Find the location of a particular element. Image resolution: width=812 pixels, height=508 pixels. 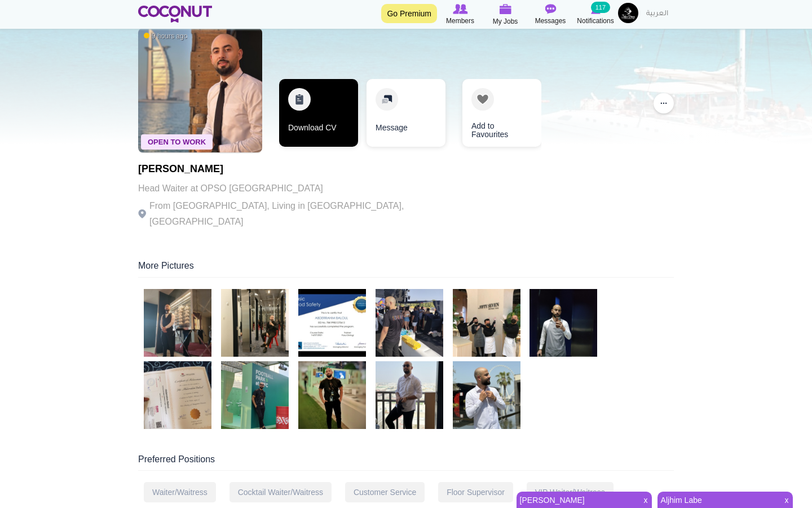

img: My Jobs is located at coordinates (505, 9).